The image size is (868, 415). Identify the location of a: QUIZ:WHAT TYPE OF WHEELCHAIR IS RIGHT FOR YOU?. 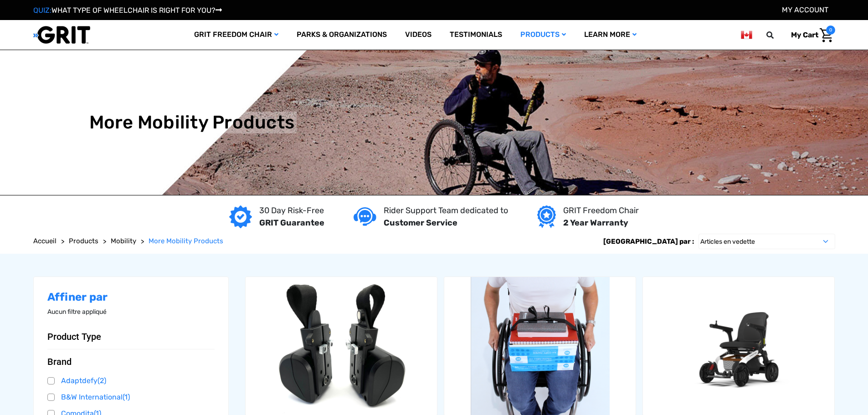
(128, 10).